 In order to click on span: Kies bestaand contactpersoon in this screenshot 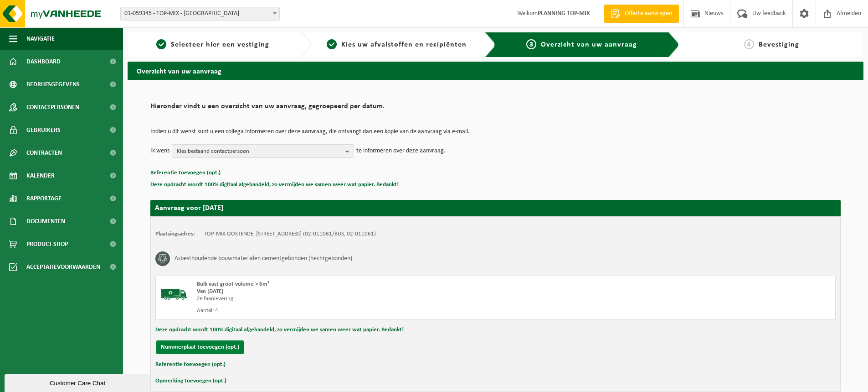, I will do `click(259, 152)`.